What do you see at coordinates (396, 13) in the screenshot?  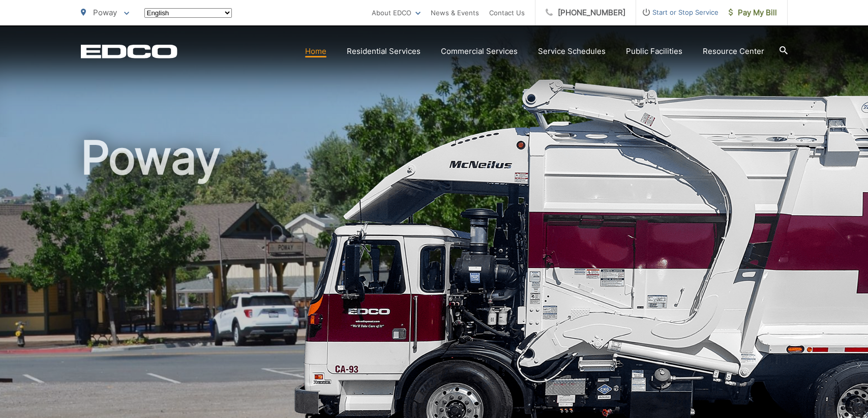 I see `a: About EDCO` at bounding box center [396, 13].